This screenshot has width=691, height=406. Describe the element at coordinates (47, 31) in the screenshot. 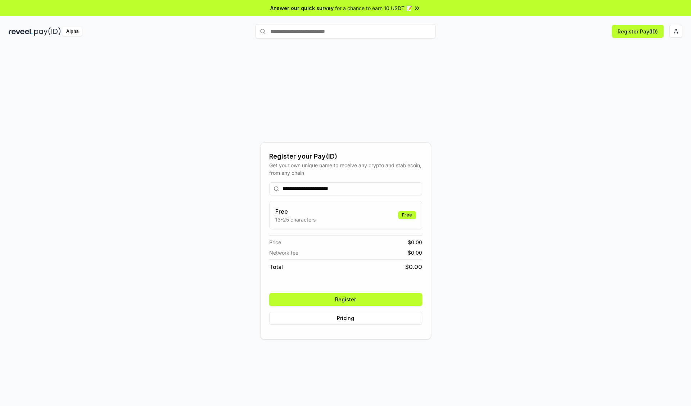

I see `img: pay_id` at that location.